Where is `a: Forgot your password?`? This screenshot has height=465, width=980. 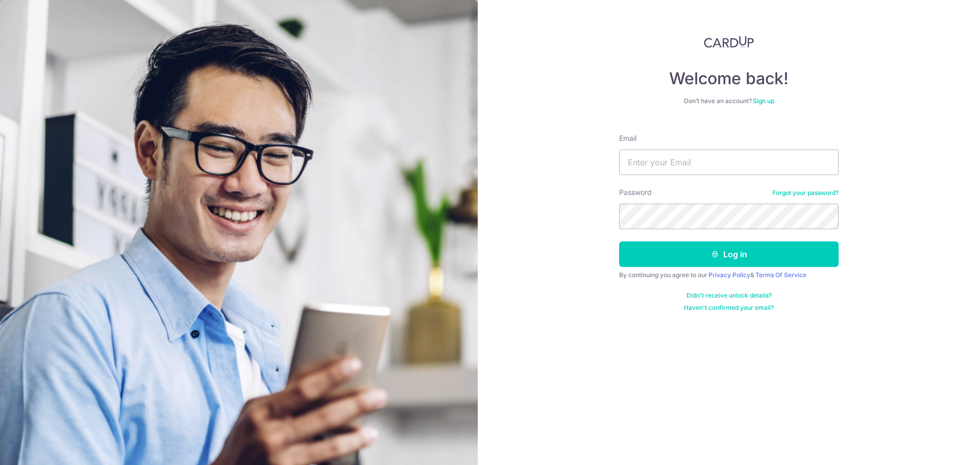 a: Forgot your password? is located at coordinates (806, 193).